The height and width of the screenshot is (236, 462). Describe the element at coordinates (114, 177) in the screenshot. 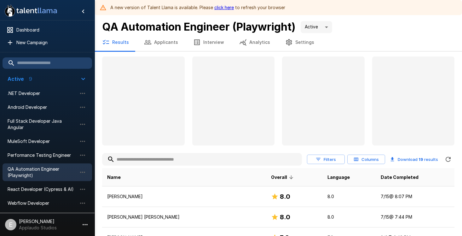

I see `span: Name` at that location.